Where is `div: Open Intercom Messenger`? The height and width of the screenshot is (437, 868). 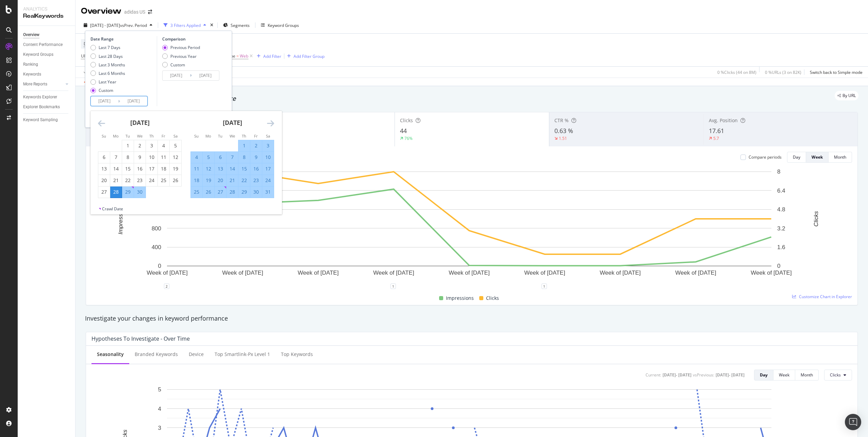 div: Open Intercom Messenger is located at coordinates (853, 422).